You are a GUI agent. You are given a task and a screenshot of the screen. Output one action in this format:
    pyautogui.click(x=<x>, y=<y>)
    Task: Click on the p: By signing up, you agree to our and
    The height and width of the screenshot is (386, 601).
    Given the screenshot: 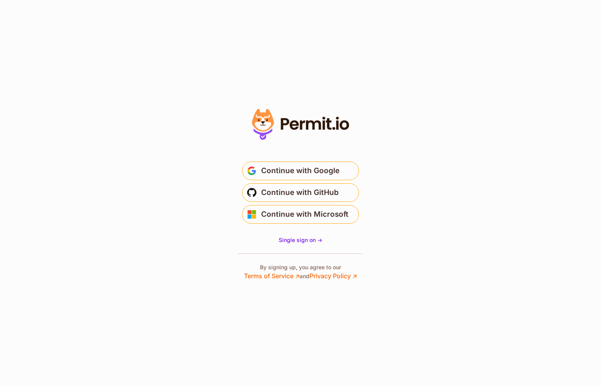 What is the action you would take?
    pyautogui.click(x=300, y=272)
    